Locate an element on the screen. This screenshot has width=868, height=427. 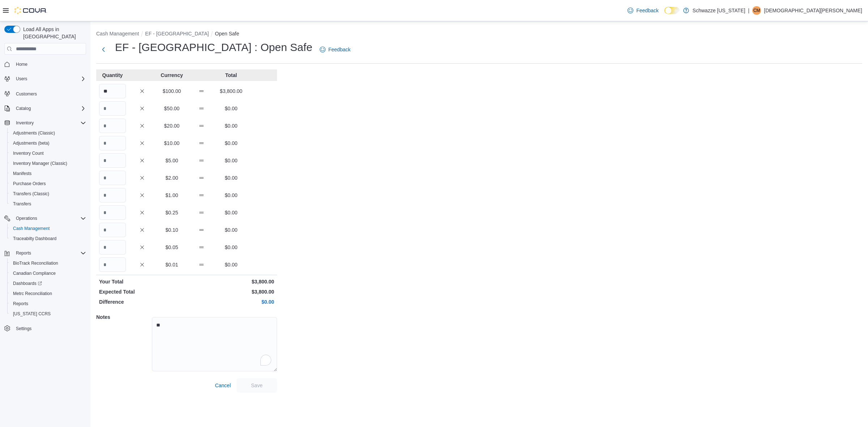
button: Transfers is located at coordinates (48, 204).